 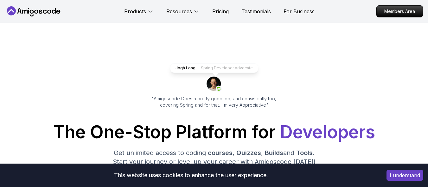 What do you see at coordinates (249, 153) in the screenshot?
I see `span: Quizzes` at bounding box center [249, 153].